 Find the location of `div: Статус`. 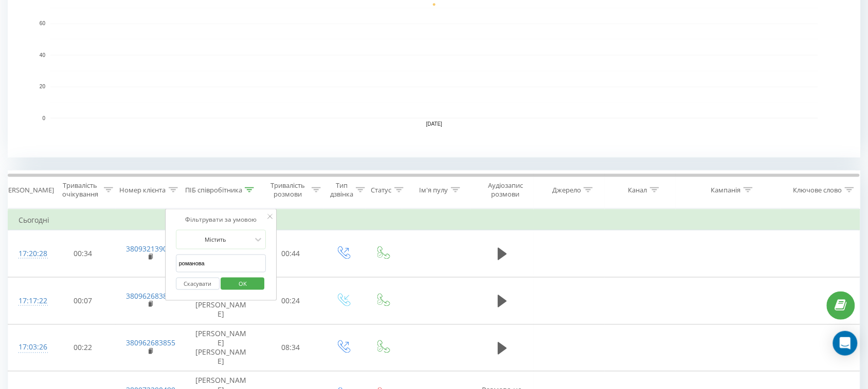

div: Статус is located at coordinates (382, 190).